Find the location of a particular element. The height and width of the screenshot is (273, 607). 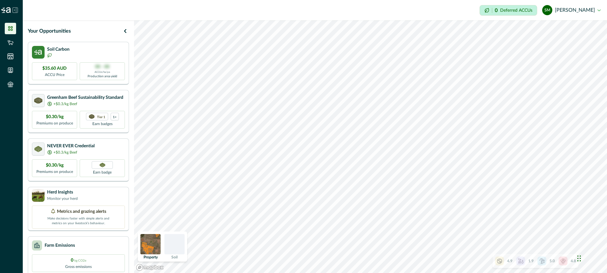

p: NEVER EVER Credential is located at coordinates (71, 146).